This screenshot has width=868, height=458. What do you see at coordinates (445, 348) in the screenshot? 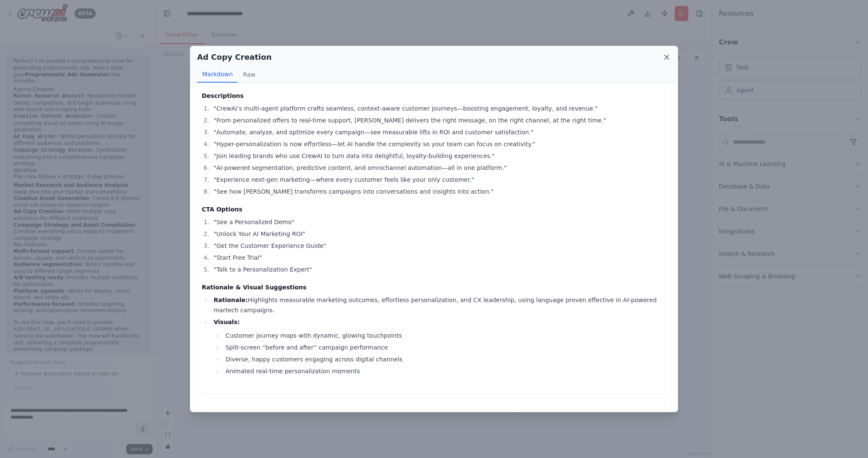
I see `li: Split-screen “before and after” campaign performance` at bounding box center [445, 348].